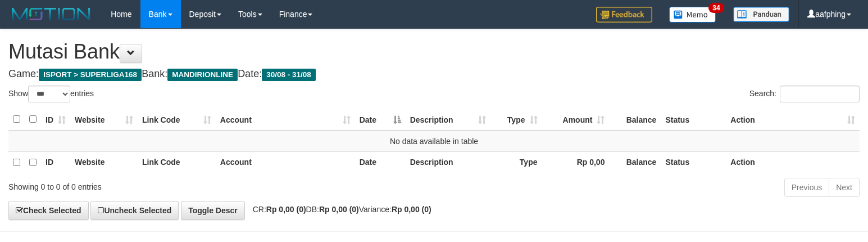 The image size is (868, 242). I want to click on input: Search:, so click(820, 94).